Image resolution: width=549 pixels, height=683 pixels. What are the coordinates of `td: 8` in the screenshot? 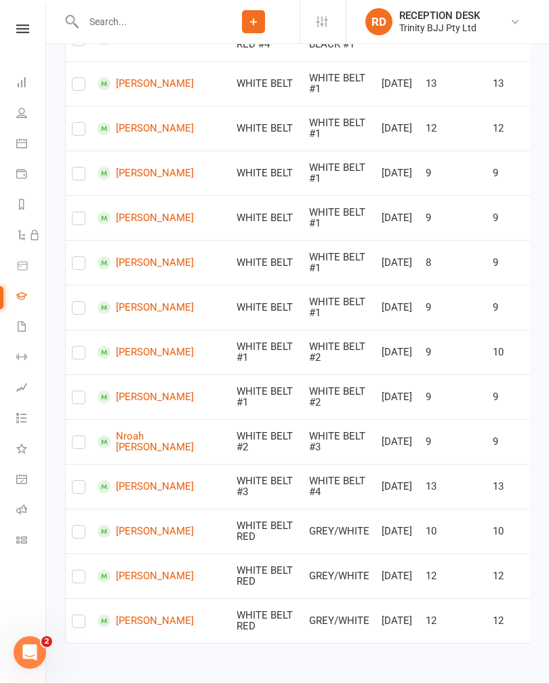 It's located at (453, 263).